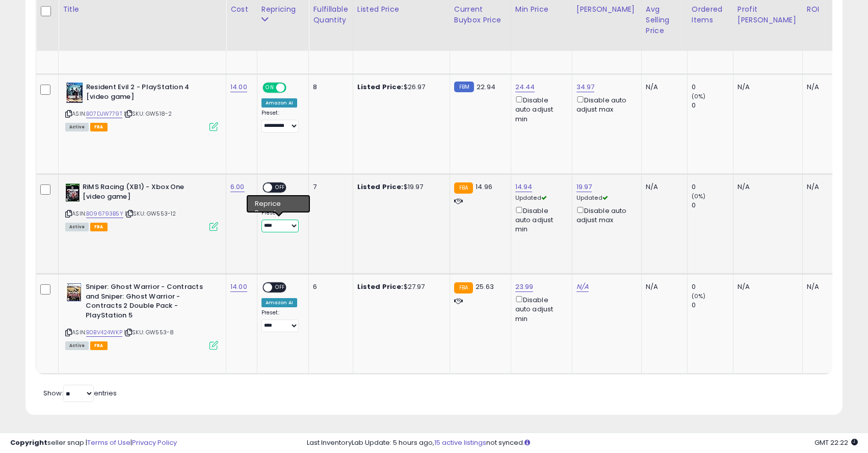  Describe the element at coordinates (480, 15) in the screenshot. I see `div: Current Buybox Price` at that location.